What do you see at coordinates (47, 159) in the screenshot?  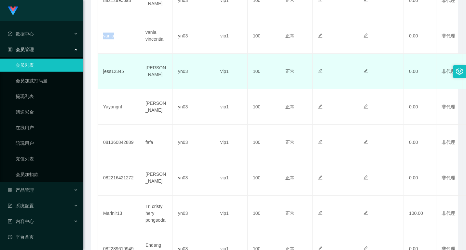 I see `a: 充值列表` at bounding box center [47, 159].